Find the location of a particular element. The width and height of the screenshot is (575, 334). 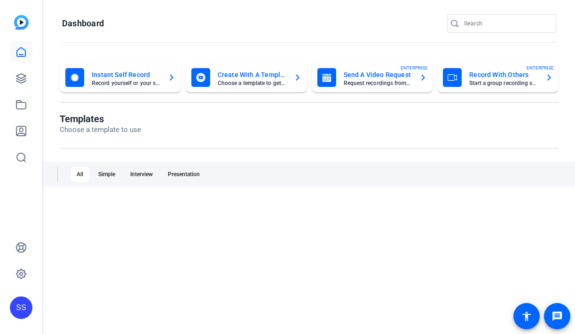

mat-icon: accessibility is located at coordinates (527, 316).